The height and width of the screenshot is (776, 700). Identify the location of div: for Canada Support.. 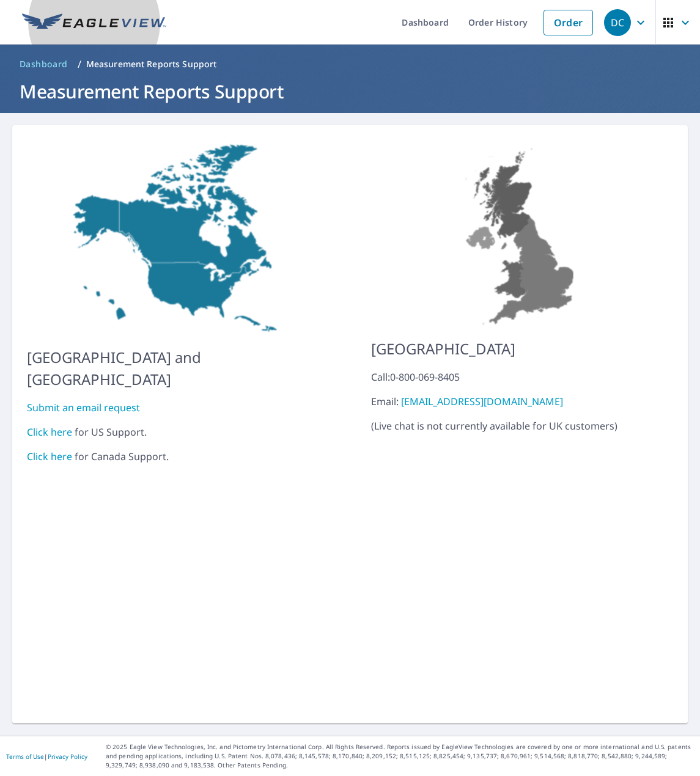
(185, 456).